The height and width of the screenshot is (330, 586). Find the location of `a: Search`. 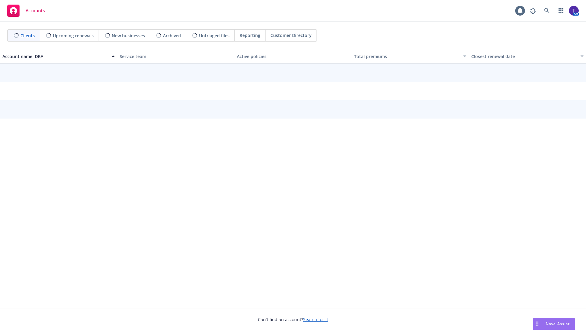

a: Search is located at coordinates (547, 11).